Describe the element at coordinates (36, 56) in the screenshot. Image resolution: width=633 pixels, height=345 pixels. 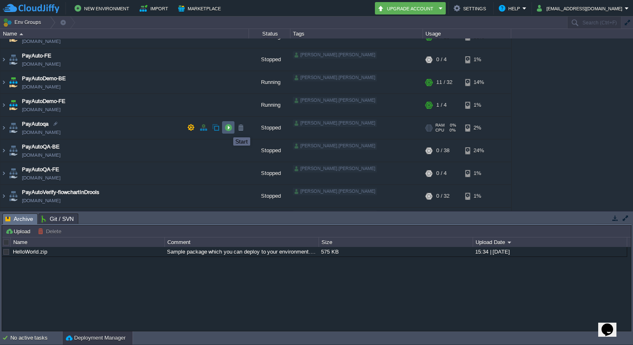
I see `span: PayAuto-FE` at that location.